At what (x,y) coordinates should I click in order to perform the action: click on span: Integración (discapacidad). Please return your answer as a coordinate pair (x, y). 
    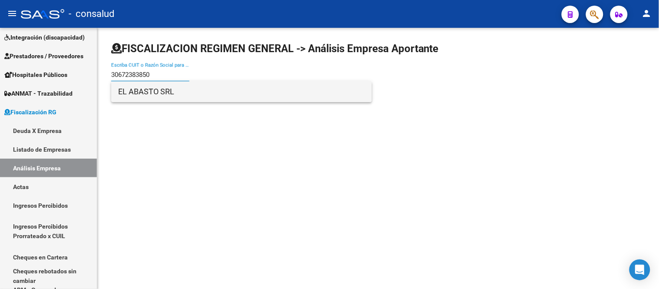
    Looking at the image, I should click on (44, 37).